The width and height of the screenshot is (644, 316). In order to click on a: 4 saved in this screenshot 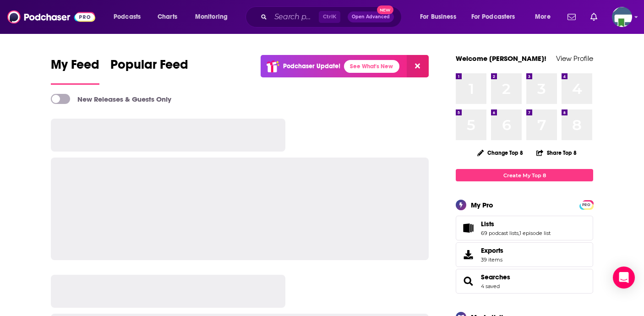, I will do `click(490, 286)`.